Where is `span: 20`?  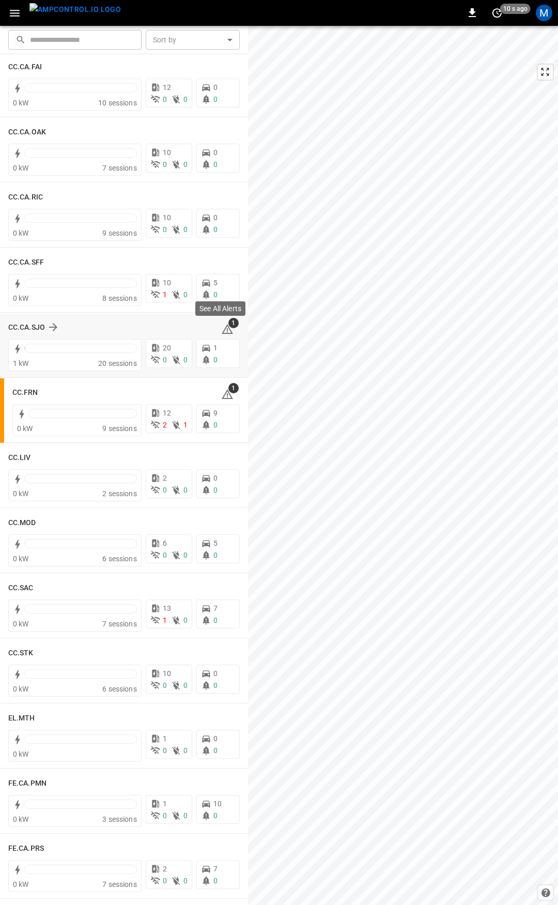 span: 20 is located at coordinates (167, 348).